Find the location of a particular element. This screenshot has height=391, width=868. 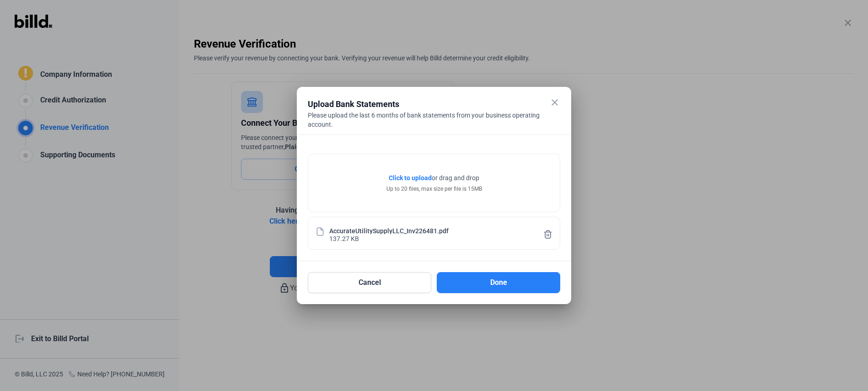

span: Click to upload is located at coordinates (410, 178).